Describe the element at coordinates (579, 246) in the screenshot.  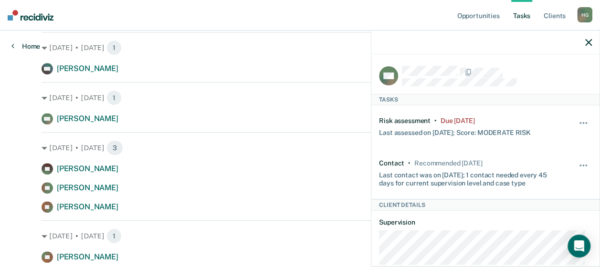
I see `div: Open Intercom Messenger` at that location.